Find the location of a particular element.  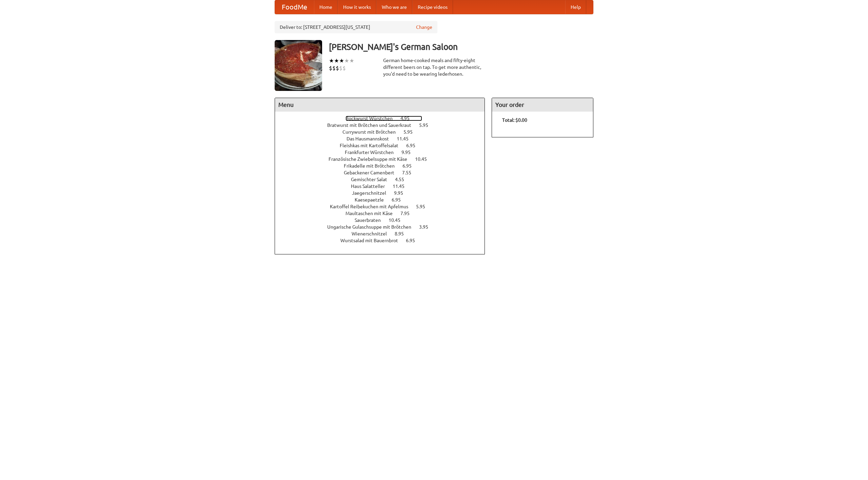

span: Das Hausmannskost is located at coordinates (371, 139).